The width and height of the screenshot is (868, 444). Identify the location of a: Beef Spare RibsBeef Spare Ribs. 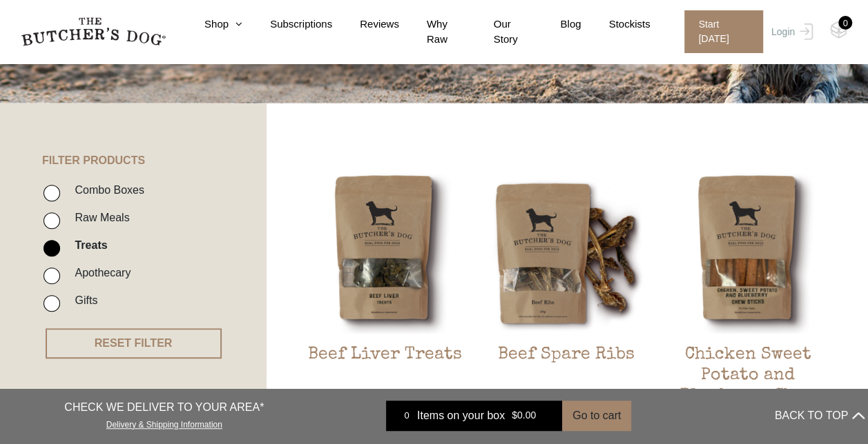
(566, 291).